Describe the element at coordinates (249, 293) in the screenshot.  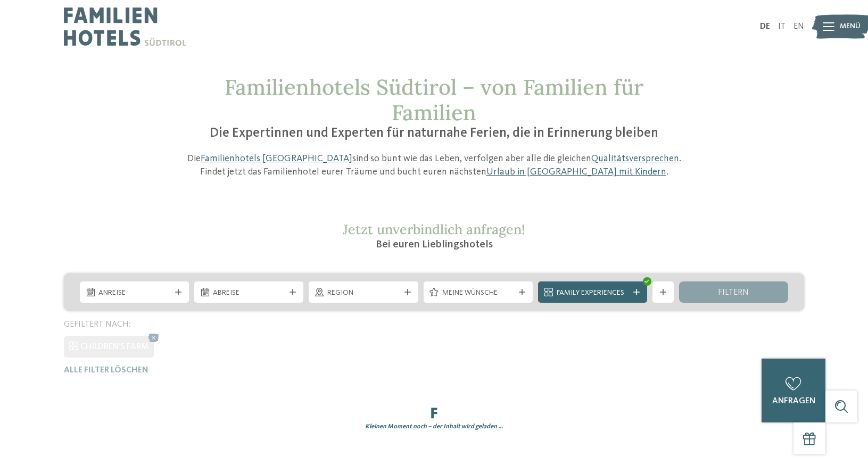
I see `span: Abreise` at that location.